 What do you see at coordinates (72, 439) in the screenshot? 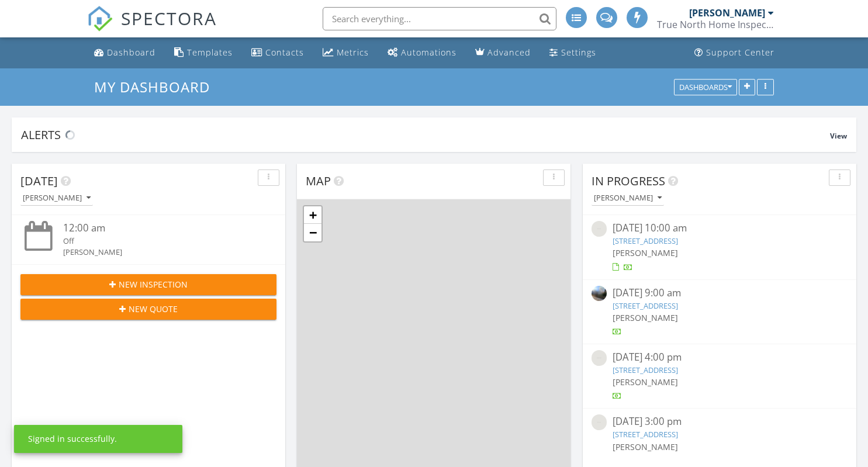
I see `div: Signed in successfully.` at bounding box center [72, 439].